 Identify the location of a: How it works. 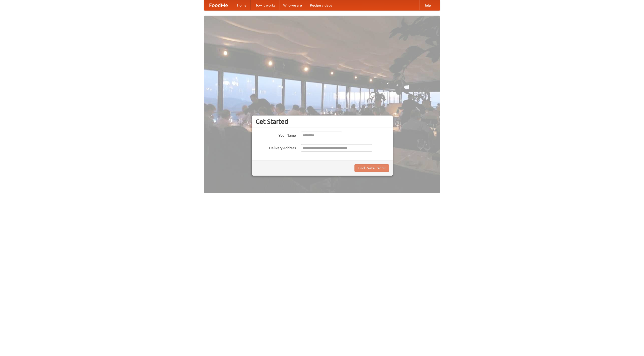
(265, 5).